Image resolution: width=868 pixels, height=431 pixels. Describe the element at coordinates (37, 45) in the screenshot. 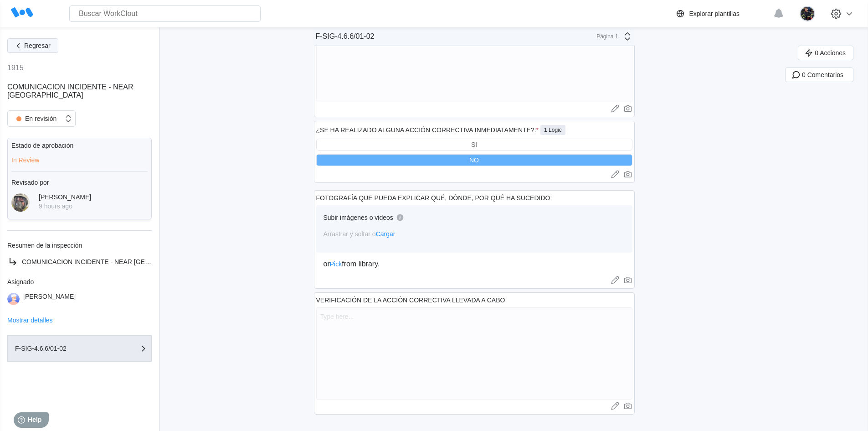

I see `span: Regresar` at that location.